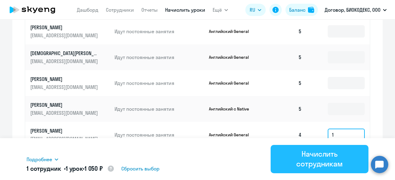  What do you see at coordinates (252, 10) in the screenshot?
I see `span: RU` at bounding box center [252, 10].